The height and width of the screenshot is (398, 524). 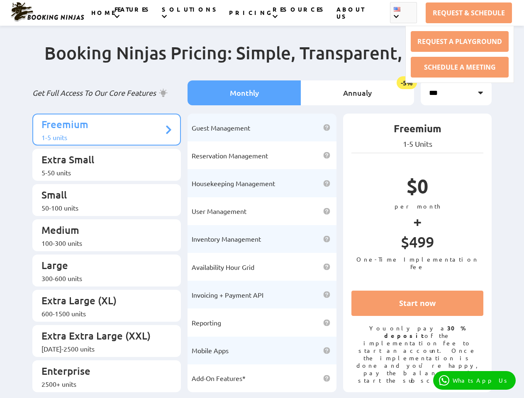 What do you see at coordinates (417, 263) in the screenshot?
I see `p: One-Time Implementation Fee` at bounding box center [417, 263].